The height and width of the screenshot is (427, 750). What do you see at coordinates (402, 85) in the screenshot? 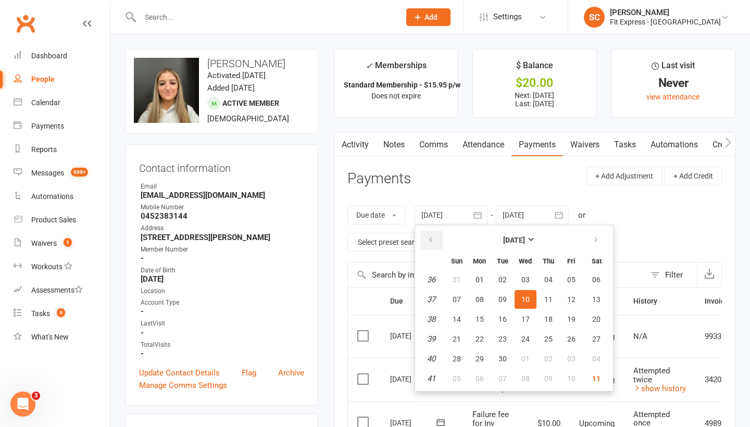
I see `strong: Standard Membership - $15.95 p/w` at bounding box center [402, 85].